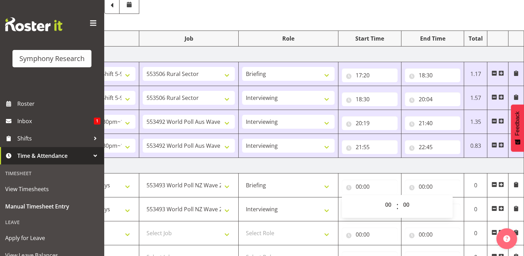  Describe the element at coordinates (475, 145) in the screenshot. I see `td: 0.83` at that location.